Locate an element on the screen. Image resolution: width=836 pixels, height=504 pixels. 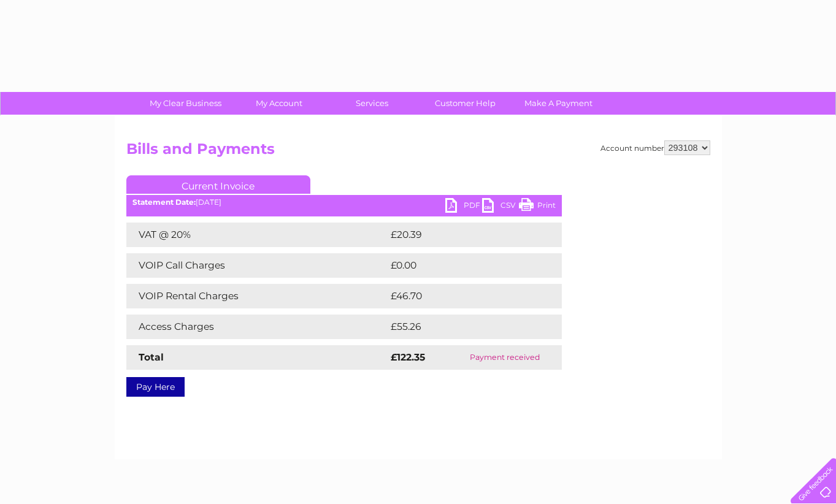
b: Statement Date: is located at coordinates (164, 201).